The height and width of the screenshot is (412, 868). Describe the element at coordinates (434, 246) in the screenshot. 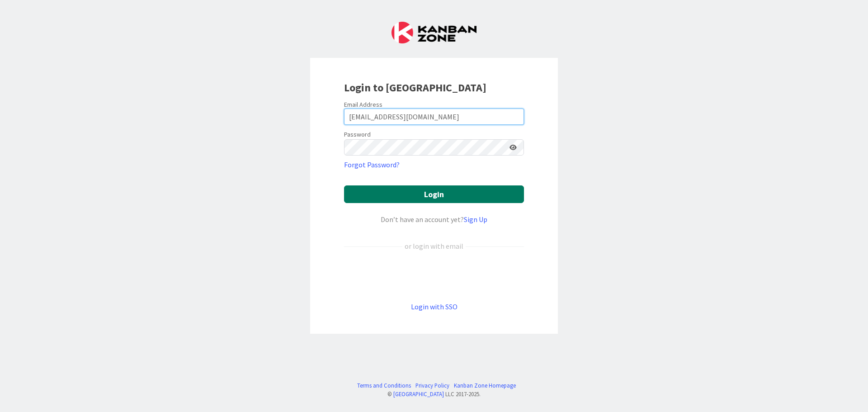

I see `div: or login with email` at that location.